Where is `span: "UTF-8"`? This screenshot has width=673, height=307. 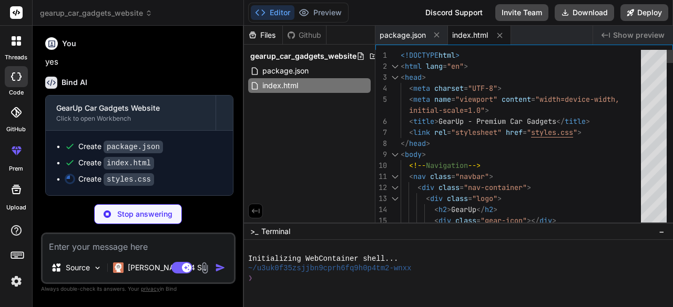
span: "UTF-8" is located at coordinates (482, 88).